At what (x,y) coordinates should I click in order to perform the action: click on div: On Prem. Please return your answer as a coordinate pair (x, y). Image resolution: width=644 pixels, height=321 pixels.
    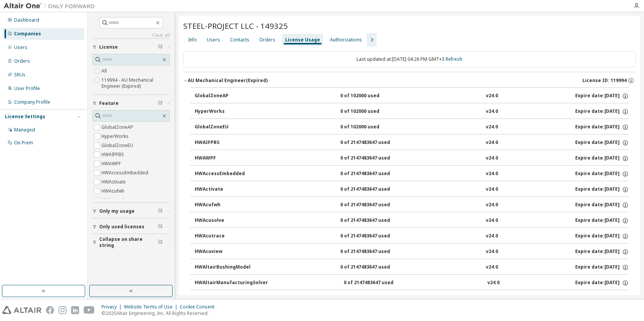
    Looking at the image, I should click on (23, 143).